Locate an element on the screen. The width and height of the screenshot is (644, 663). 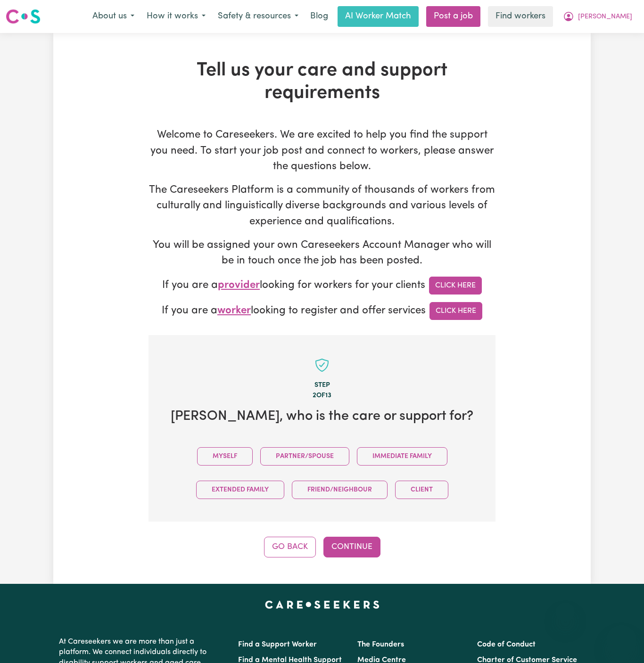
a: Careseekers logo is located at coordinates (23, 16).